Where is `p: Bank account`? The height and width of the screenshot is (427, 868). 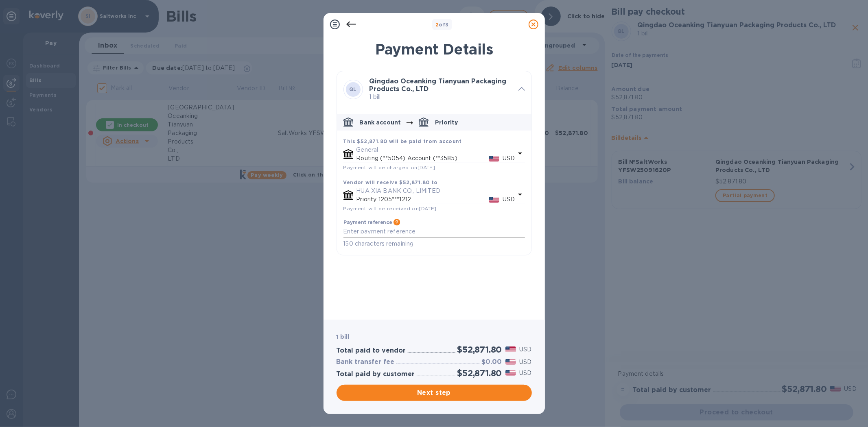
p: Bank account is located at coordinates (380, 122).